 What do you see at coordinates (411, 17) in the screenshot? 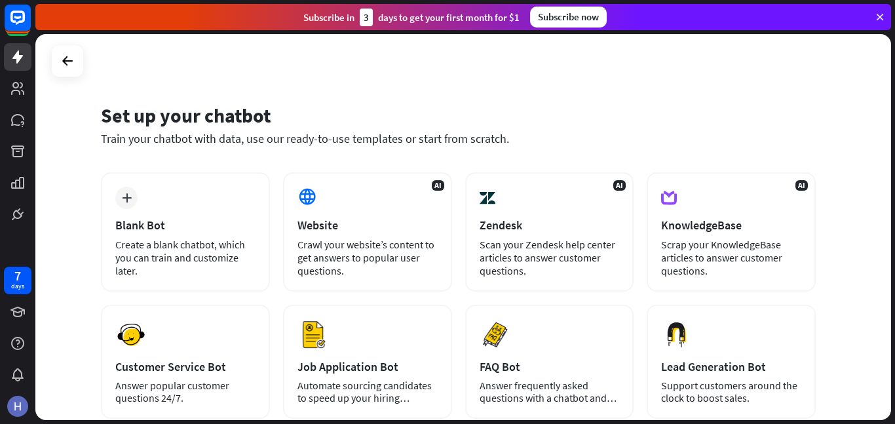
I see `div: Subscribe in days to get your first month for $1` at bounding box center [411, 17].